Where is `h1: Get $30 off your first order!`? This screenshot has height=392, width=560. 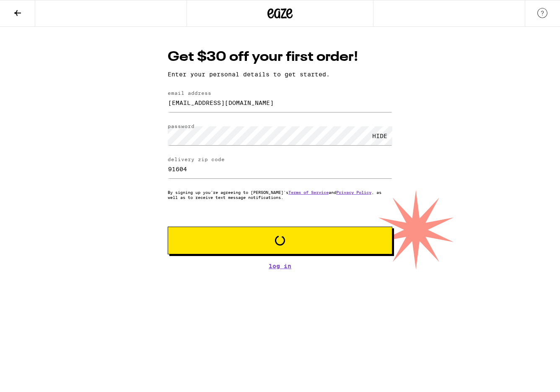
h1: Get $30 off your first order! is located at coordinates (280, 57).